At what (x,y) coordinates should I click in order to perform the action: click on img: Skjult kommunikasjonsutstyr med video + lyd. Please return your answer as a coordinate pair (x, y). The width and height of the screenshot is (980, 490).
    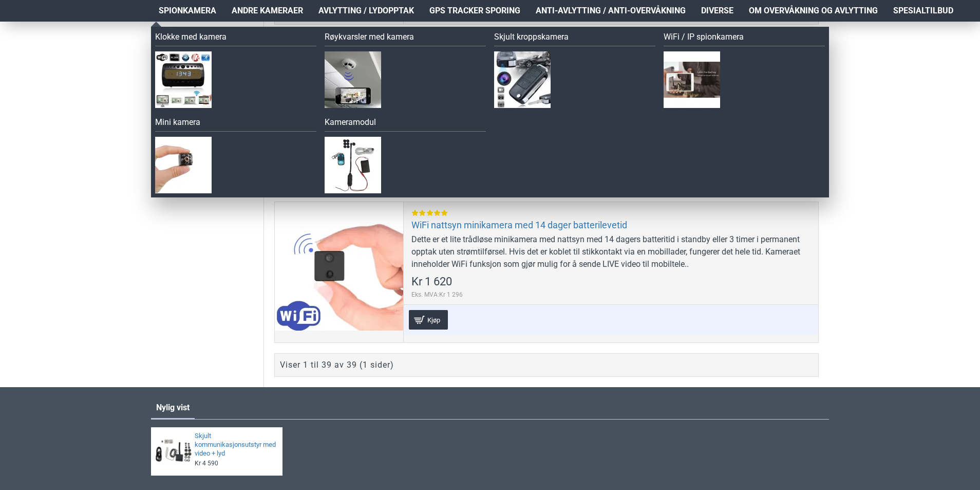
    Looking at the image, I should click on (173, 449).